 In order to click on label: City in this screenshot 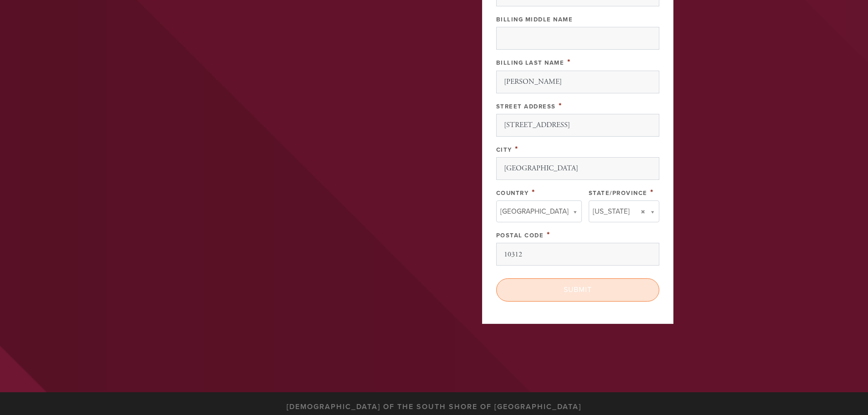, I will do `click(504, 150)`.